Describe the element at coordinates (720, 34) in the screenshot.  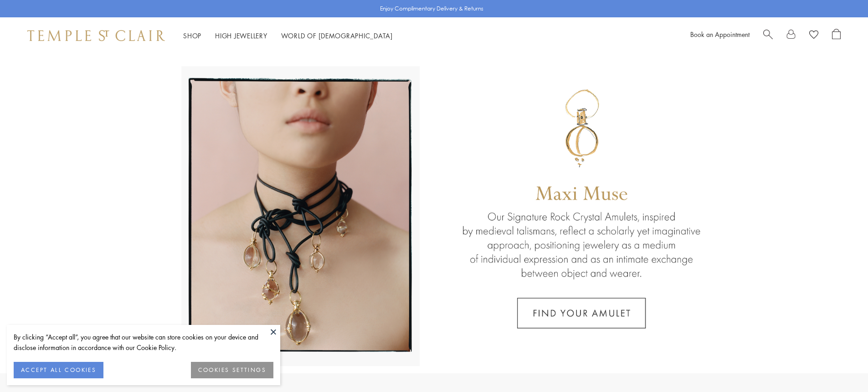
I see `a: Book an Appointment` at that location.